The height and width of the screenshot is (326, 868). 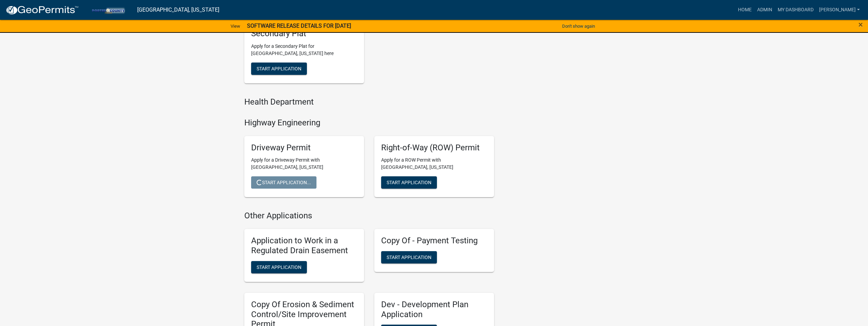 What do you see at coordinates (744, 10) in the screenshot?
I see `a: Home` at bounding box center [744, 10].